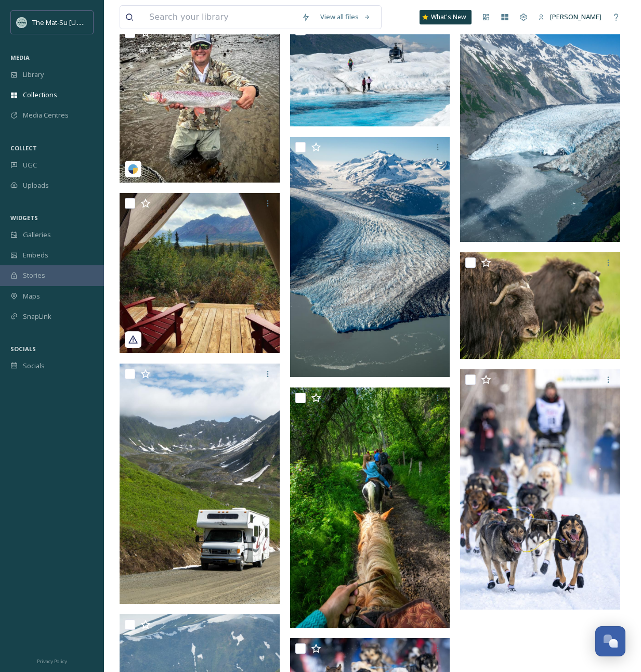  I want to click on span: Stories, so click(34, 275).